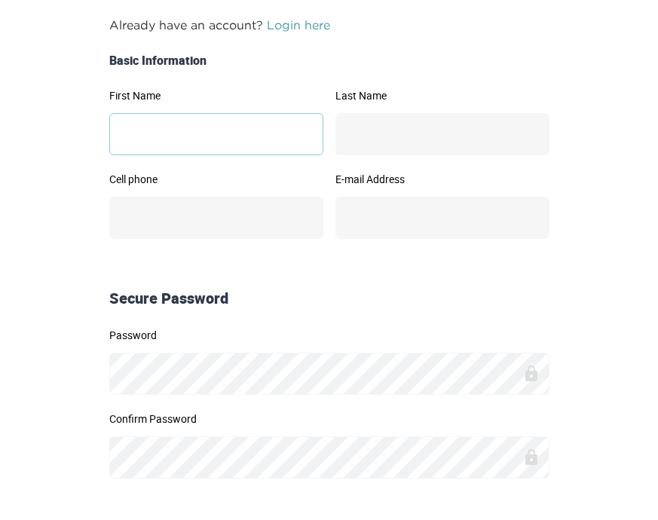 Image resolution: width=658 pixels, height=520 pixels. What do you see at coordinates (443, 96) in the screenshot?
I see `label: Last Name` at bounding box center [443, 96].